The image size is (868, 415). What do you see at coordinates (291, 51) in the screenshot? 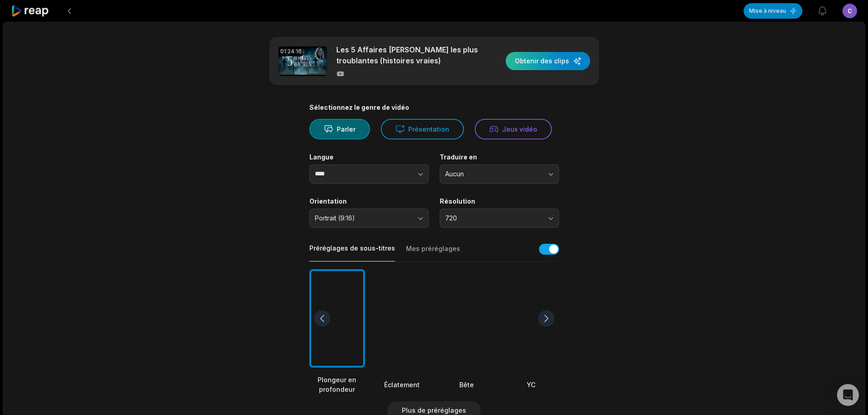
I see `font: 01:24:16` at bounding box center [291, 51].